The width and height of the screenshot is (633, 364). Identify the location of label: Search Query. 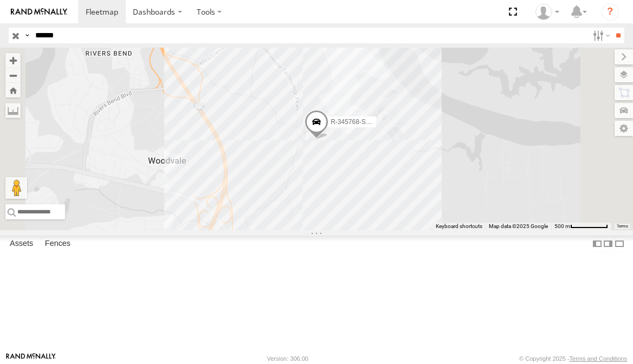
(27, 36).